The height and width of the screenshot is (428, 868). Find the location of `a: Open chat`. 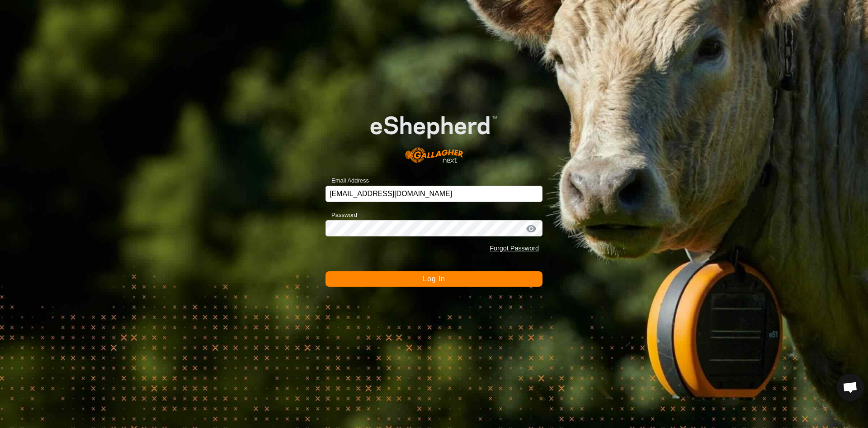

a: Open chat is located at coordinates (851, 387).